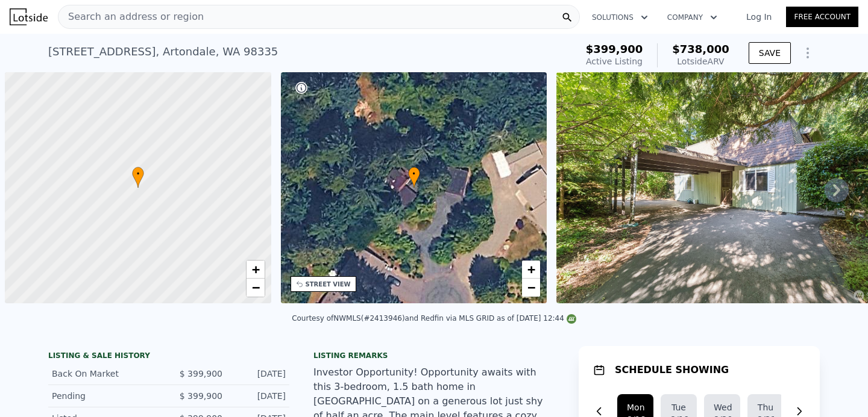  What do you see at coordinates (620, 17) in the screenshot?
I see `button: Solutions` at bounding box center [620, 17].